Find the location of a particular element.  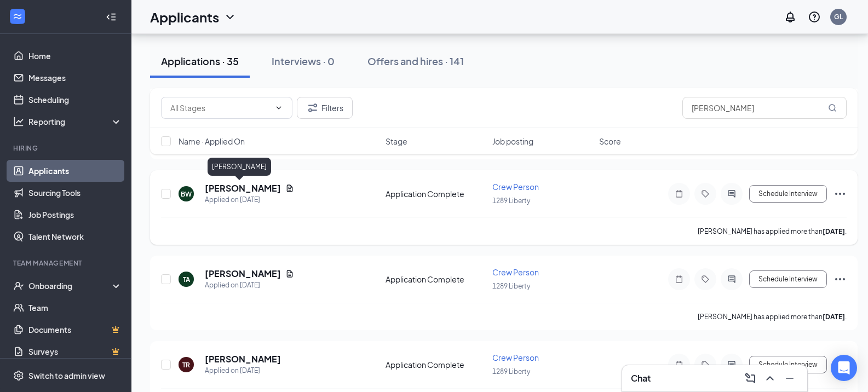

div: Interviews · 0 is located at coordinates (303, 61).